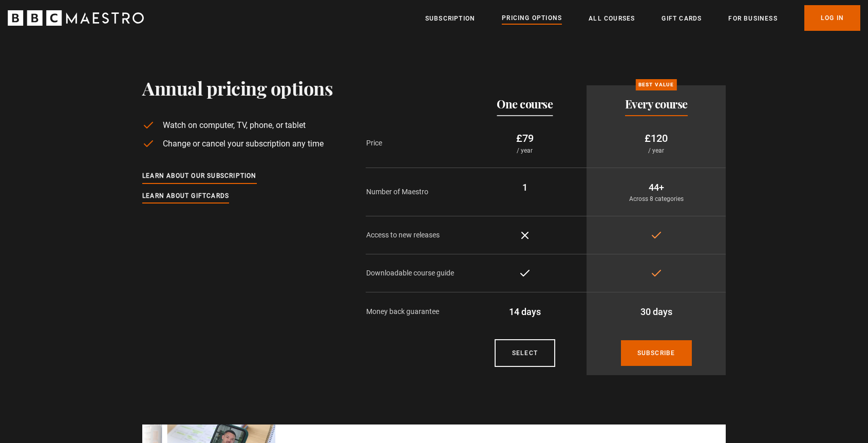  Describe the element at coordinates (76, 18) in the screenshot. I see `a: BBC Maestro` at that location.